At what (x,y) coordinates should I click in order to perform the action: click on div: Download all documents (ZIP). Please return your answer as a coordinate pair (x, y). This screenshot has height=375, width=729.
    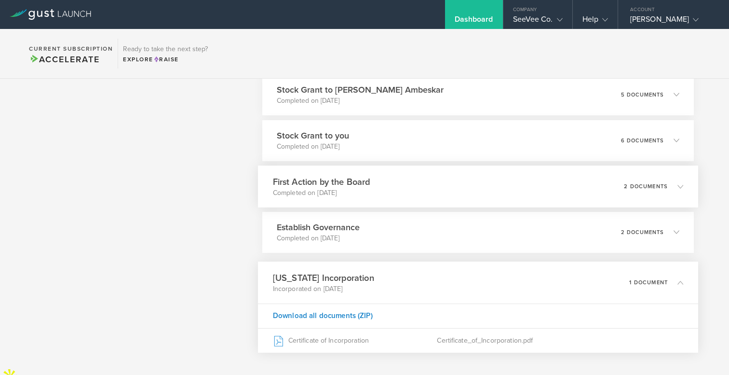
    Looking at the image, I should click on (478, 315).